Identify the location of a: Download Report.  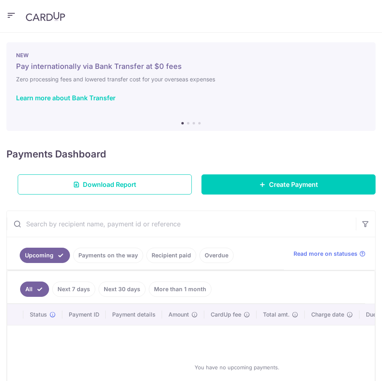
(105, 184).